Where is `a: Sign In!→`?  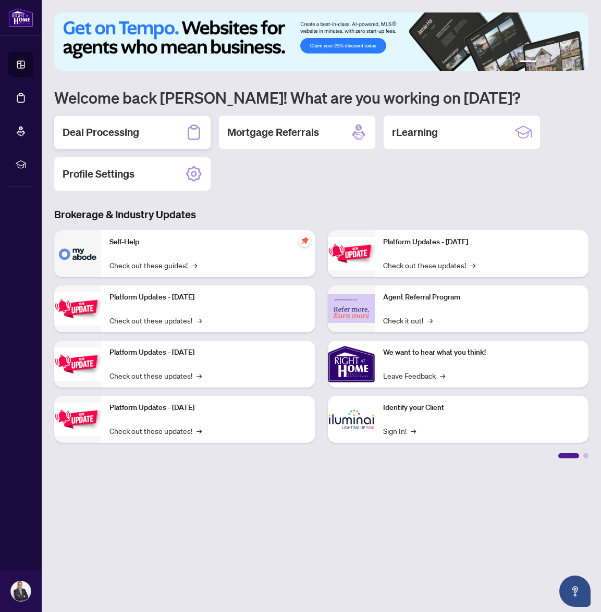 a: Sign In!→ is located at coordinates (399, 431).